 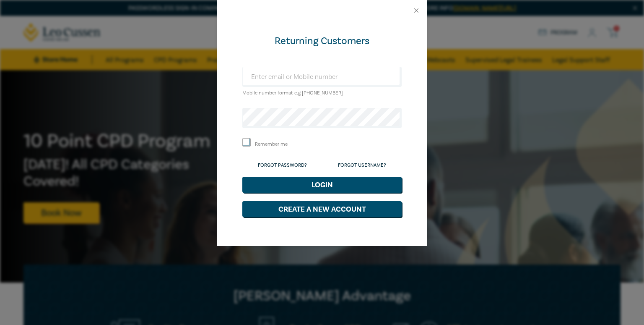 I want to click on button: Close, so click(x=416, y=10).